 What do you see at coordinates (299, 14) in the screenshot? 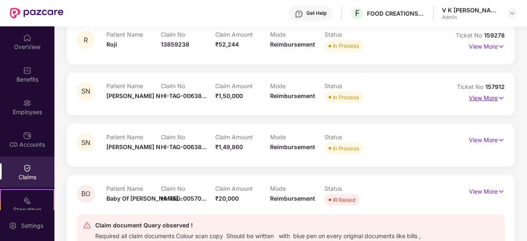
I see `img: svg+xml;base64,PHN2ZyBpZD0iSGVscC0zMngzMiIgeG1sbnM9Imh0dHA6Ly93d3cudzMub3JnLzIwMDAvc3ZnIiB3aWR0aD...` at bounding box center [299, 14].